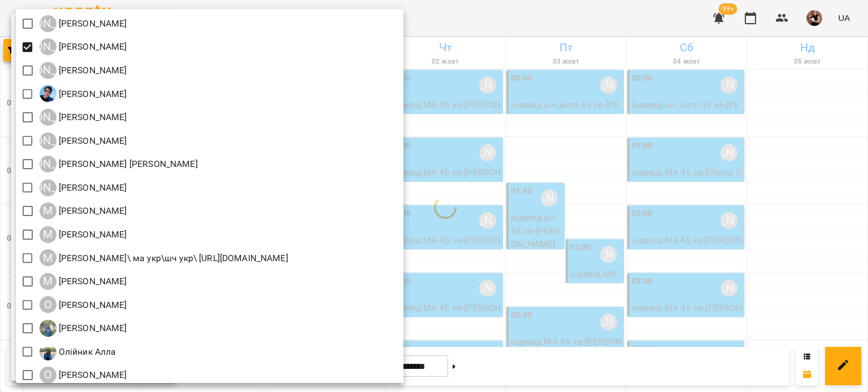 The image size is (868, 392). Describe the element at coordinates (83, 94) in the screenshot. I see `div: Легоша Олексій` at that location.